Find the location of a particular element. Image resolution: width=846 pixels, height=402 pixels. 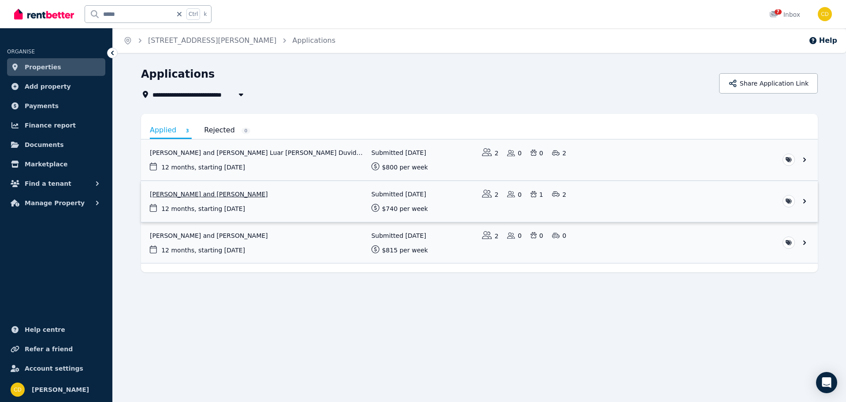

a: View application: Pedro Bencke and Marina Luar De Souza Duvidovich is located at coordinates (480, 160).